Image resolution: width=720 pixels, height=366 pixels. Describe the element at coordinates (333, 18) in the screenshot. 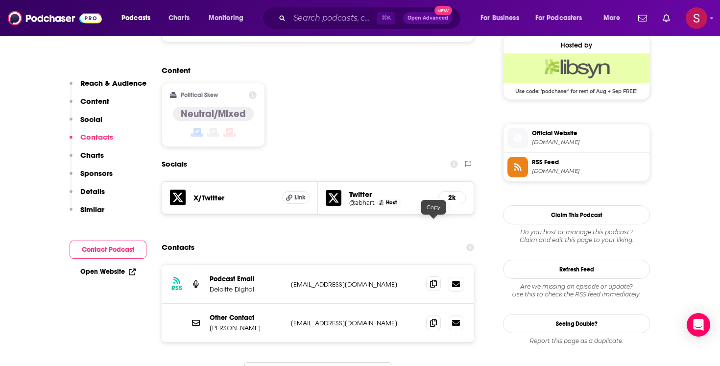

I see `input: Search podcasts, credits, & more...` at that location.